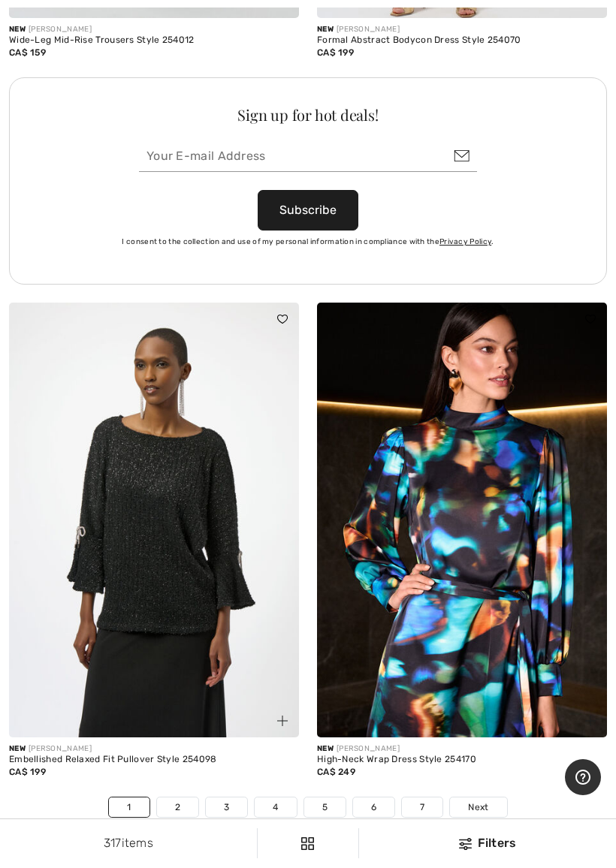 Image resolution: width=616 pixels, height=868 pixels. I want to click on input: Your E-mail Address, so click(308, 156).